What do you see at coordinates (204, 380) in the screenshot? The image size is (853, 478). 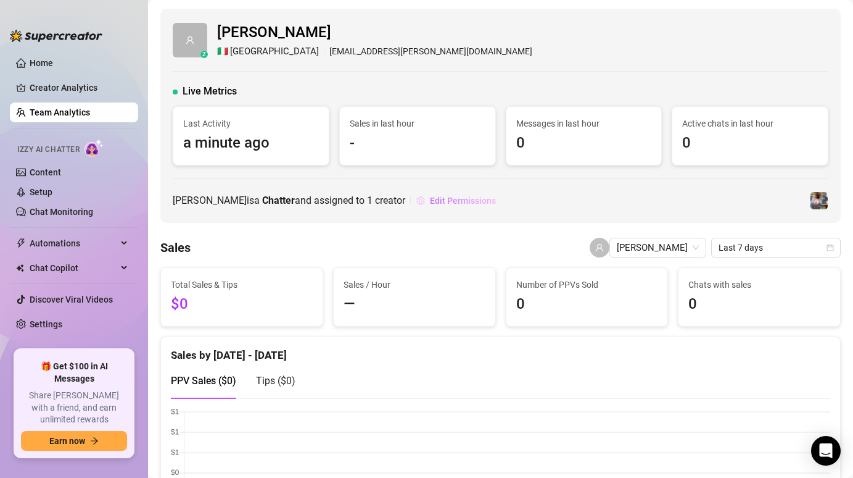 I see `span: PPV Sales ( $0 )` at bounding box center [204, 380].